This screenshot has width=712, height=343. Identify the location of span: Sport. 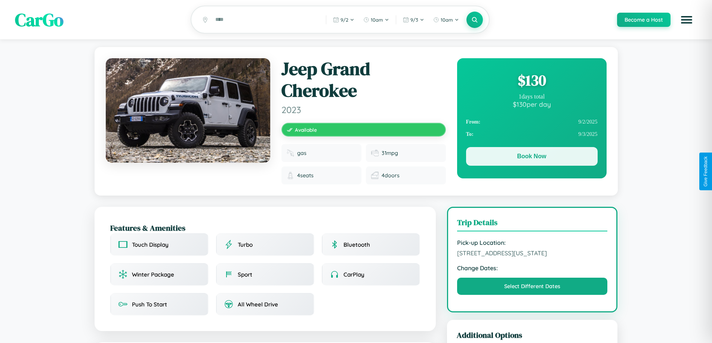
(245, 275).